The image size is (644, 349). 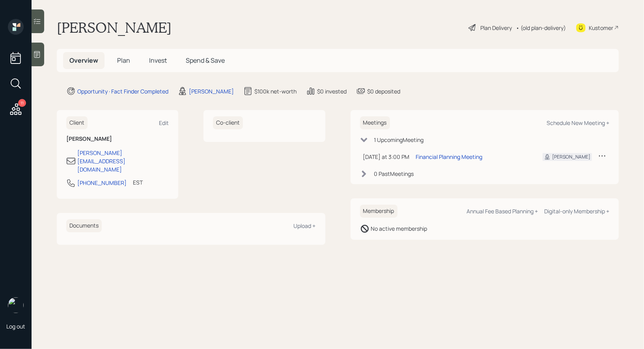 I want to click on span: Invest, so click(x=158, y=61).